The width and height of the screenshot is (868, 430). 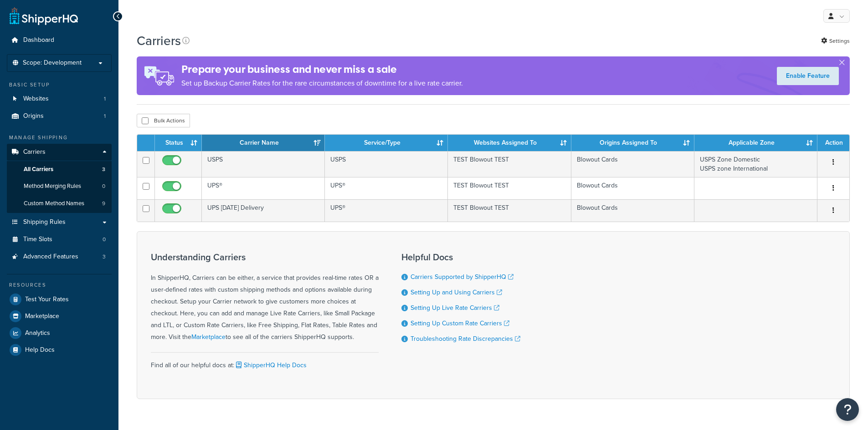 I want to click on a: Custom Method Names 9, so click(x=59, y=204).